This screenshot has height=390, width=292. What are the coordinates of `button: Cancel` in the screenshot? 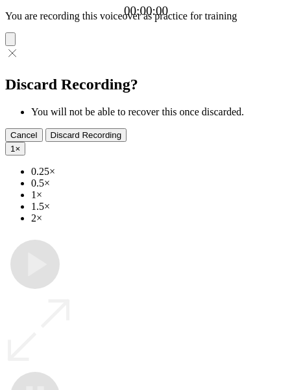 It's located at (24, 135).